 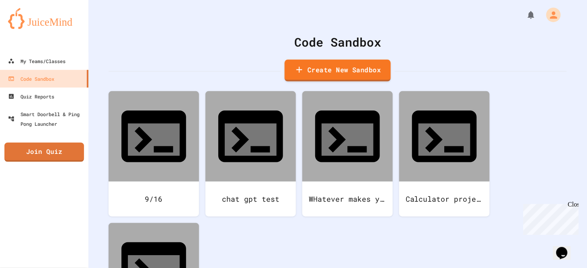 I want to click on a: chat gpt test, so click(x=251, y=154).